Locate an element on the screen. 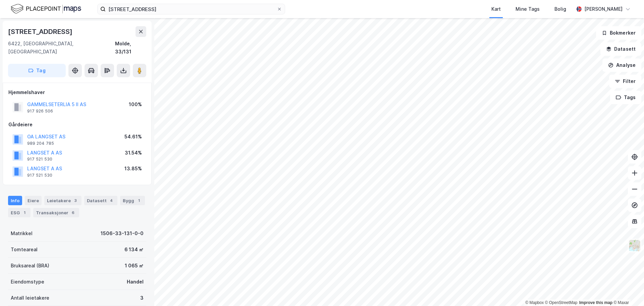 The width and height of the screenshot is (644, 306). div: ESG is located at coordinates (19, 213).